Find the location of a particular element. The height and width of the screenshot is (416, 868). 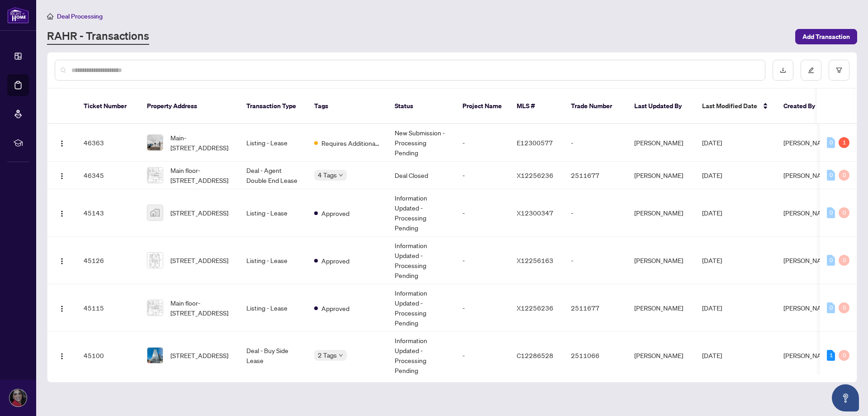

button: Add Transaction is located at coordinates (826, 37).